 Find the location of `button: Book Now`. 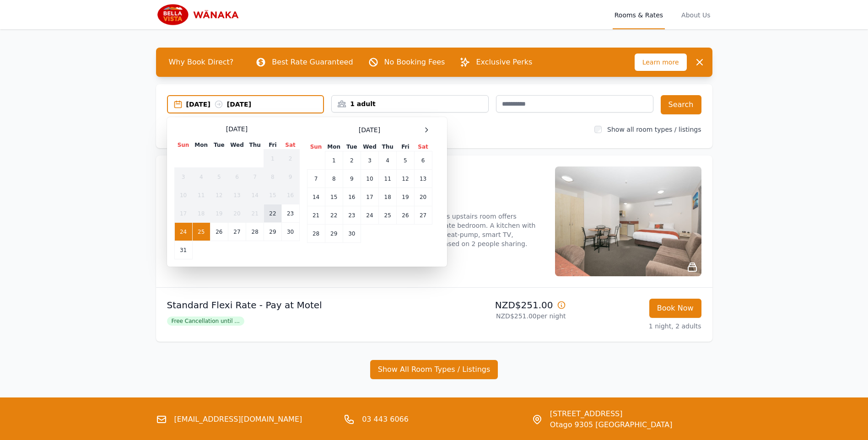

button: Book Now is located at coordinates (675, 308).